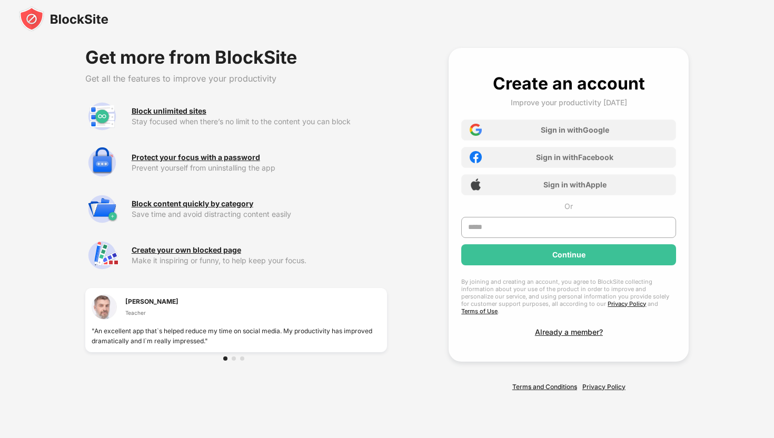 The width and height of the screenshot is (774, 438). What do you see at coordinates (259, 214) in the screenshot?
I see `div: Save time and avoid distracting content easily` at bounding box center [259, 214].